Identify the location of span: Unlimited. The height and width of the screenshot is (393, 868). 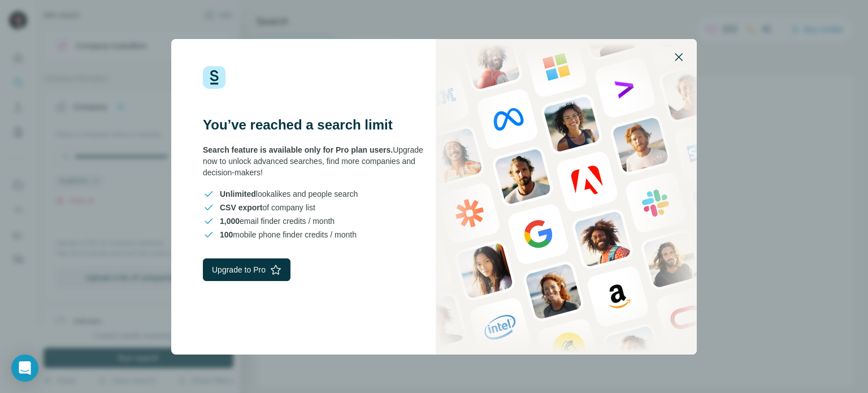
(238, 194).